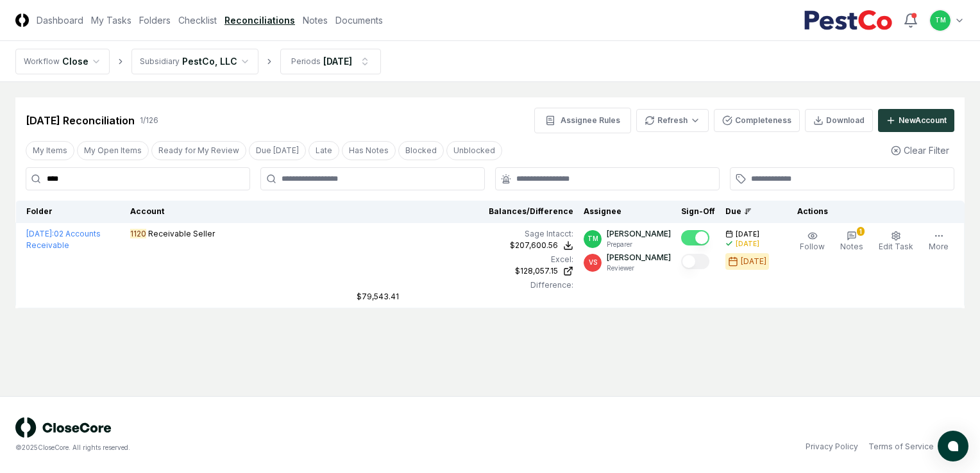  Describe the element at coordinates (160, 62) in the screenshot. I see `div: Subsidiary` at that location.